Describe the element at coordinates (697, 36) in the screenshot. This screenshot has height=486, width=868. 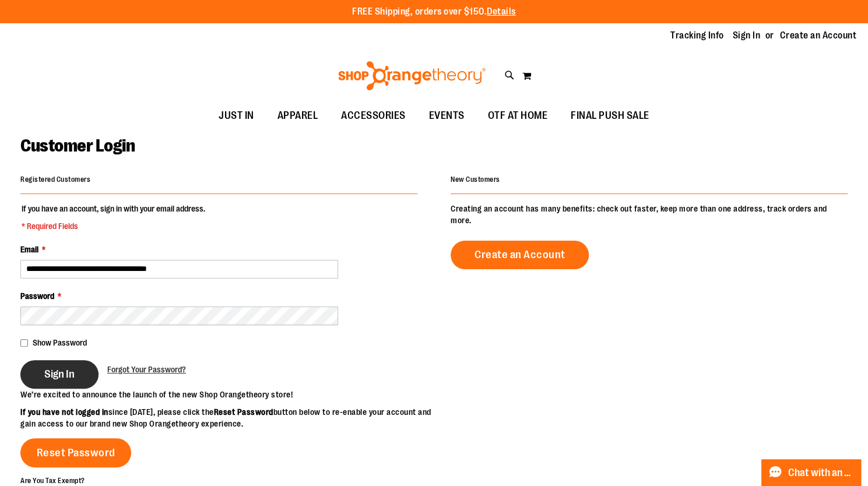
I see `a: Tracking Info` at that location.